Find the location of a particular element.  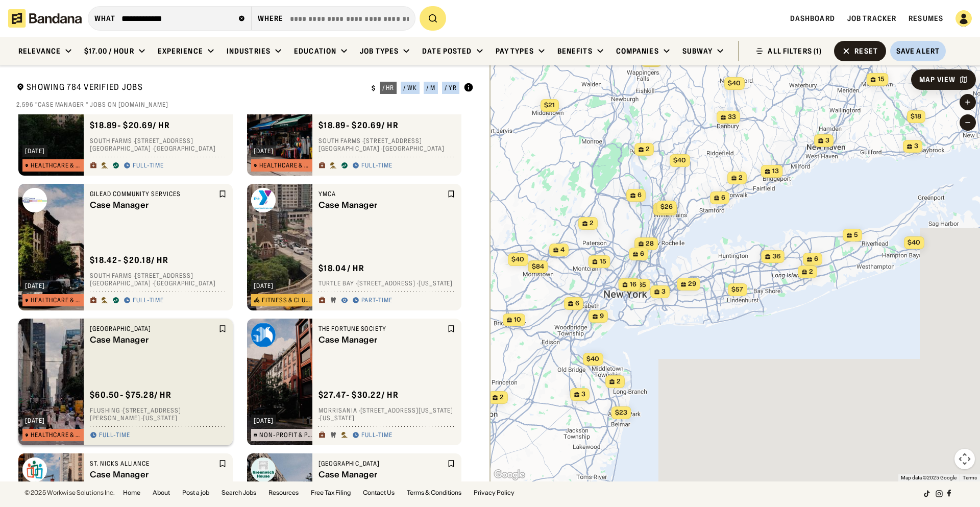

div: Pay Types is located at coordinates (515, 50).